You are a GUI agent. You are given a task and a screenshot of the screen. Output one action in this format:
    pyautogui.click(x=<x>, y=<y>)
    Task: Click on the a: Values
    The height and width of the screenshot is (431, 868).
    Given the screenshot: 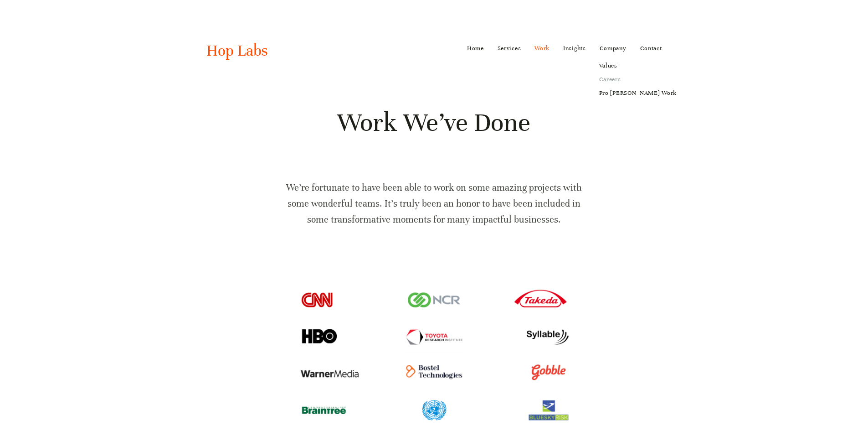 What is the action you would take?
    pyautogui.click(x=638, y=65)
    